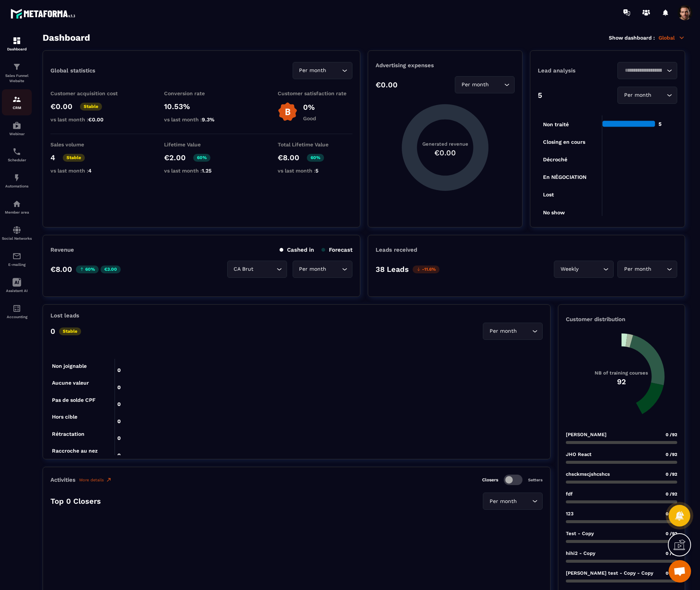 The width and height of the screenshot is (700, 590). Describe the element at coordinates (201, 93) in the screenshot. I see `p: Conversion rate` at that location.